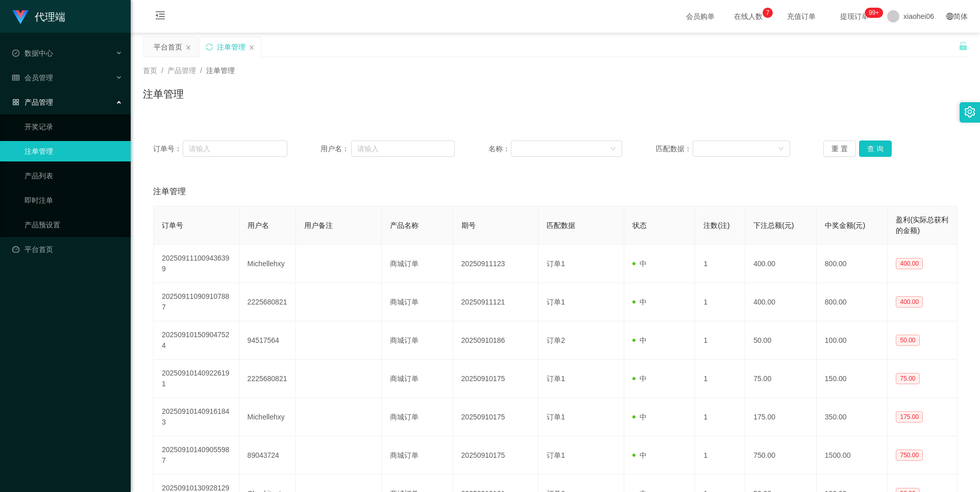 The image size is (980, 492). Describe the element at coordinates (210, 47) in the screenshot. I see `i: 图标: sync` at that location.